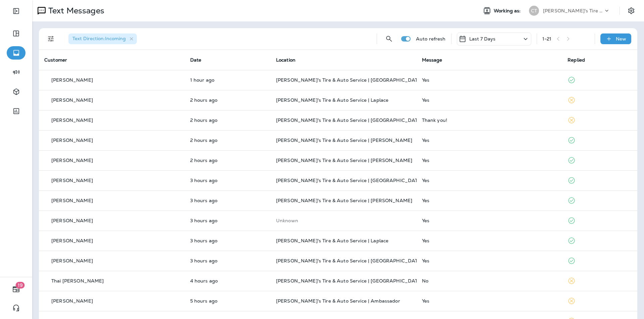 Image resolution: width=644 pixels, height=319 pixels. What do you see at coordinates (534, 11) in the screenshot?
I see `div: CT` at bounding box center [534, 11].